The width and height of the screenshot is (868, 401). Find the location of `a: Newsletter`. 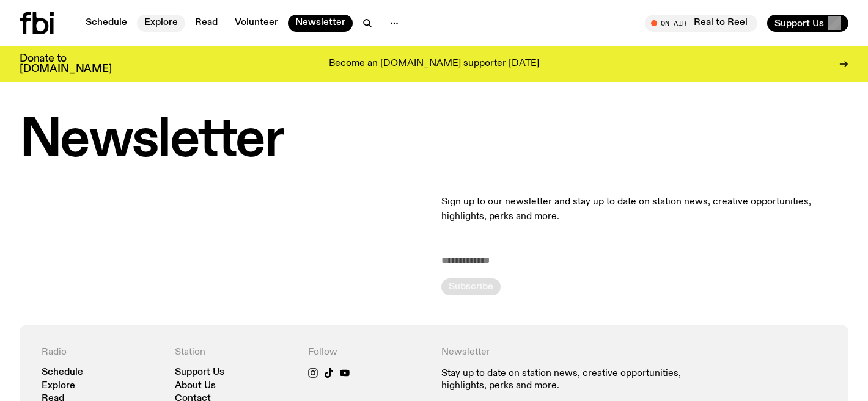

a: Newsletter is located at coordinates (320, 23).